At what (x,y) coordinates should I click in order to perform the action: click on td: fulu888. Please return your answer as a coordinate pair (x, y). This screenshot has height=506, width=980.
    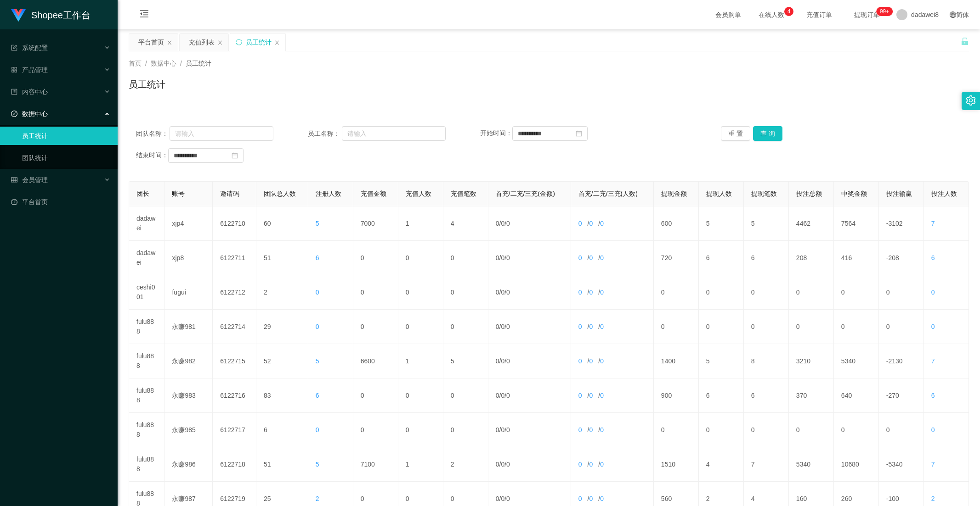
    Looking at the image, I should click on (147, 431).